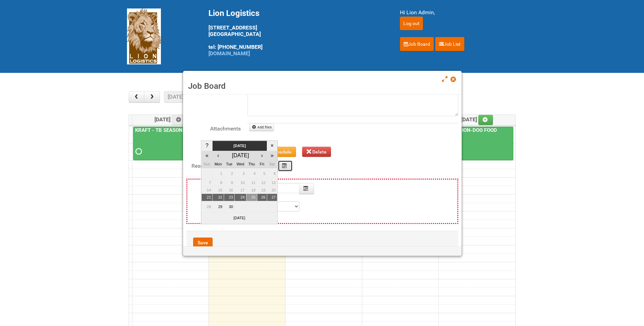  What do you see at coordinates (144, 36) in the screenshot?
I see `img: Lion Logistics` at bounding box center [144, 36].